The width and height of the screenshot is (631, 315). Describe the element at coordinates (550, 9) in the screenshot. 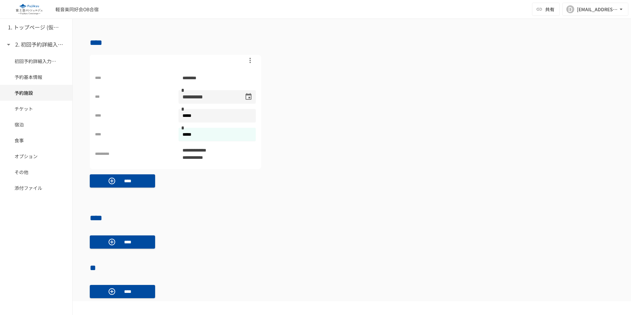

I see `span: 共有` at that location.